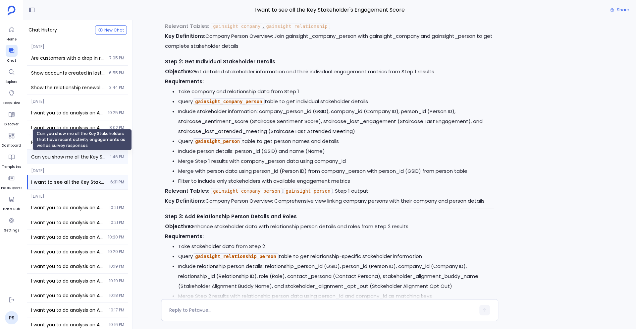 The height and width of the screenshot is (329, 636). What do you see at coordinates (12, 11) in the screenshot?
I see `img: petavue logo` at bounding box center [12, 11].